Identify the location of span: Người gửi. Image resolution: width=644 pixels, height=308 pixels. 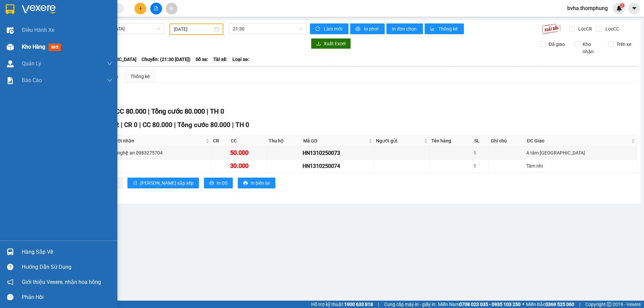
(399, 141).